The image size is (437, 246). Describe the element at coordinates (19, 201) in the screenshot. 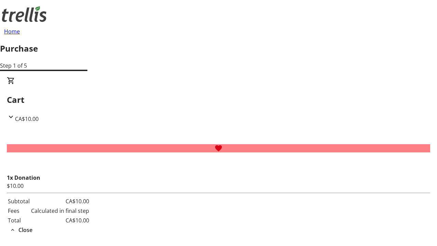

I see `td: Subtotal` at that location.